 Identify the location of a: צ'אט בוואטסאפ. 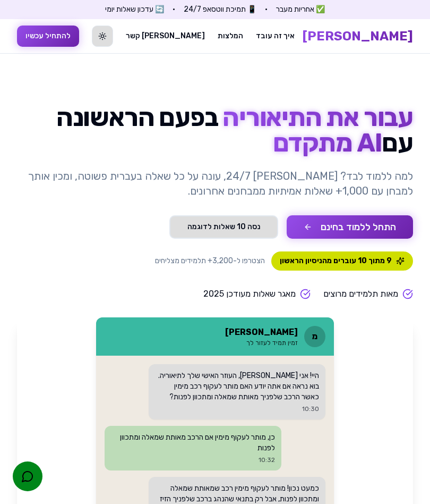
(28, 476).